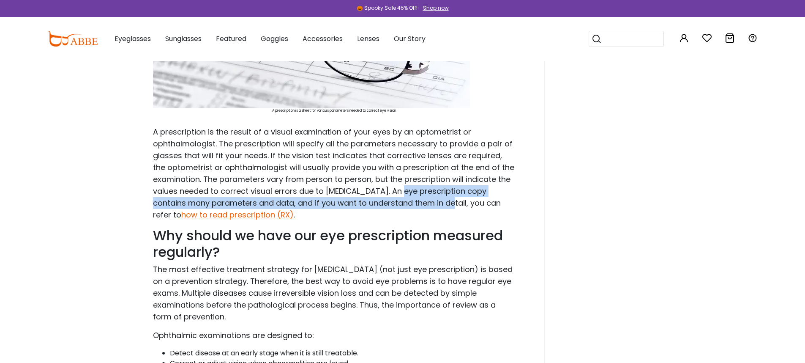 The height and width of the screenshot is (363, 805). What do you see at coordinates (343, 353) in the screenshot?
I see `li: Detect disease at an early stage when it is still treatable.` at bounding box center [343, 353].